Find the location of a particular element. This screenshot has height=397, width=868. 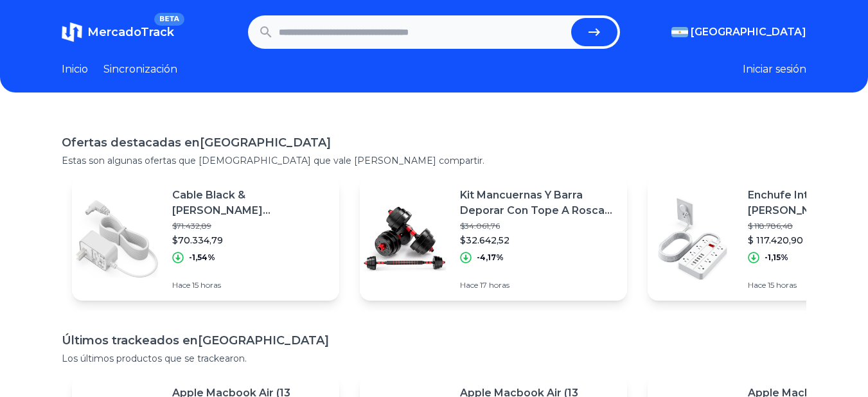

font: 17 horas is located at coordinates (495, 284).